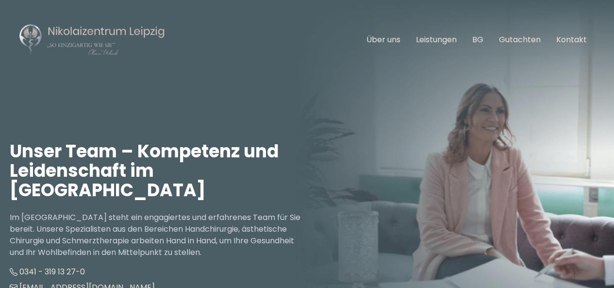  I want to click on a: 0341 - 319 13 27-0, so click(47, 271).